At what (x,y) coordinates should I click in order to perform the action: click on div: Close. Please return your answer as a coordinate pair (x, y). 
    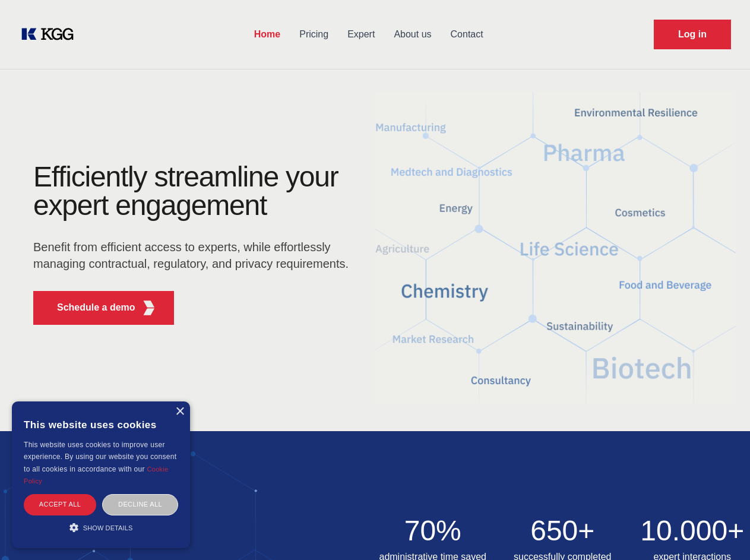
    Looking at the image, I should click on (179, 412).